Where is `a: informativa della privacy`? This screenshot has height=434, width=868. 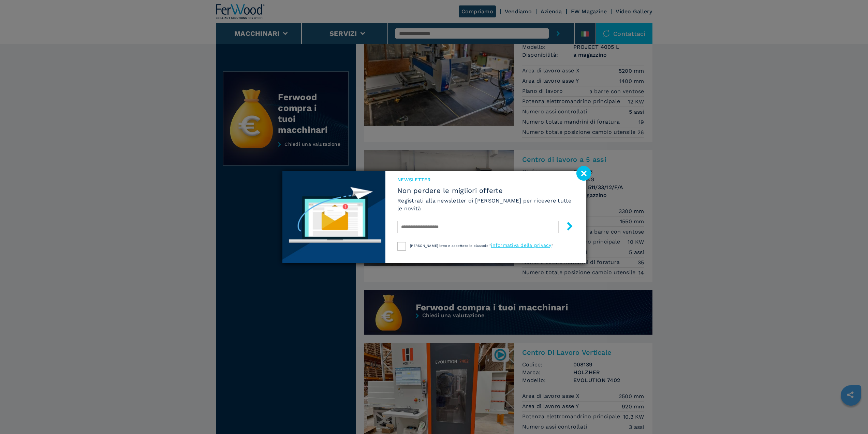 a: informativa della privacy is located at coordinates (521, 245).